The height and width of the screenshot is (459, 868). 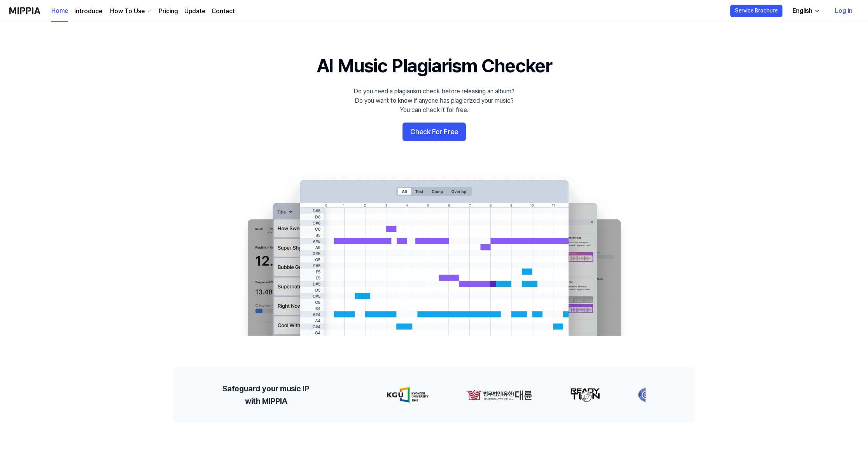 What do you see at coordinates (131, 11) in the screenshot?
I see `button: How To Use` at bounding box center [131, 11].